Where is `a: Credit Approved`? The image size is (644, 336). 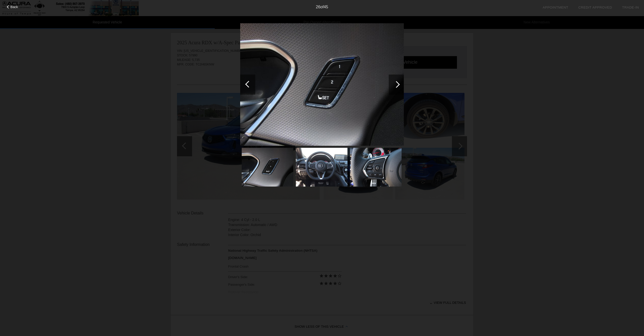 a: Credit Approved is located at coordinates (595, 7).